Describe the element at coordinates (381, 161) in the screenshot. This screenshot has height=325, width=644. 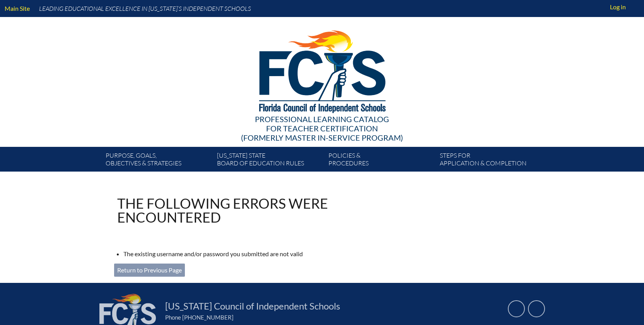
I see `a: Policies &Procedures` at that location.